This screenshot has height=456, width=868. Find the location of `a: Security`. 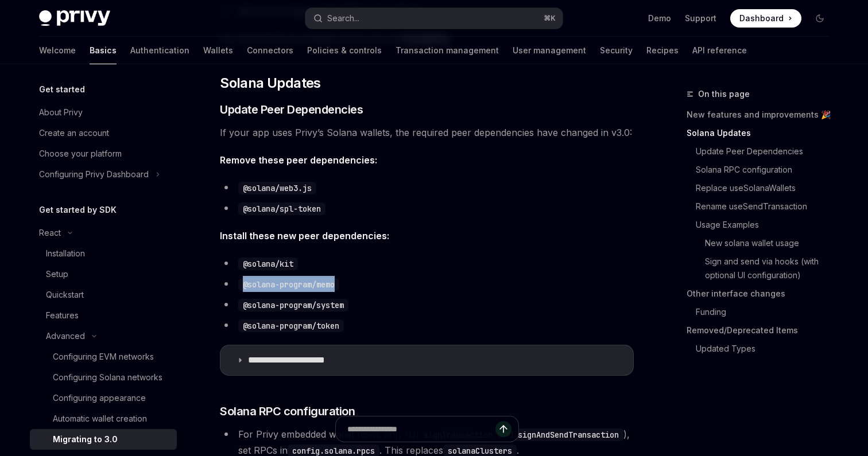

a: Security is located at coordinates (616, 51).